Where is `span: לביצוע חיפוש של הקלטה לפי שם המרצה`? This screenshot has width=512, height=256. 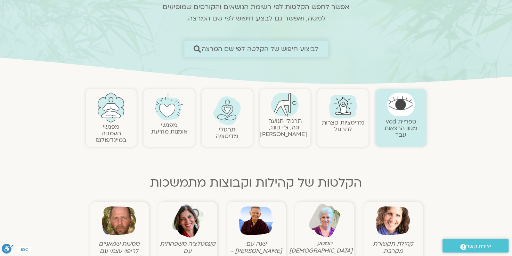
span: לביצוע חיפוש של הקלטה לפי שם המרצה is located at coordinates (260, 49).